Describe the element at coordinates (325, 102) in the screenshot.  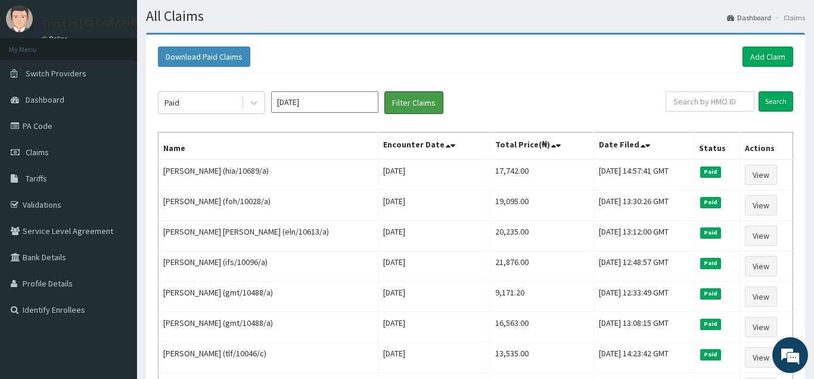
I see `input: Select Month and Year` at that location.